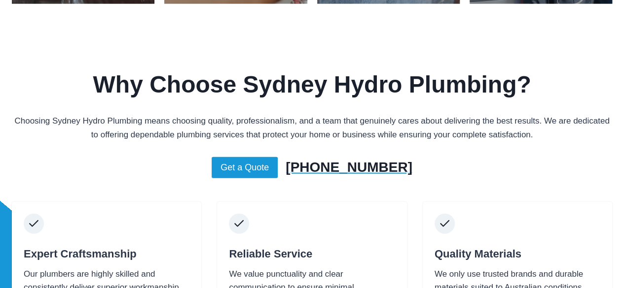 This screenshot has width=624, height=288. I want to click on span: Get a Quote, so click(245, 168).